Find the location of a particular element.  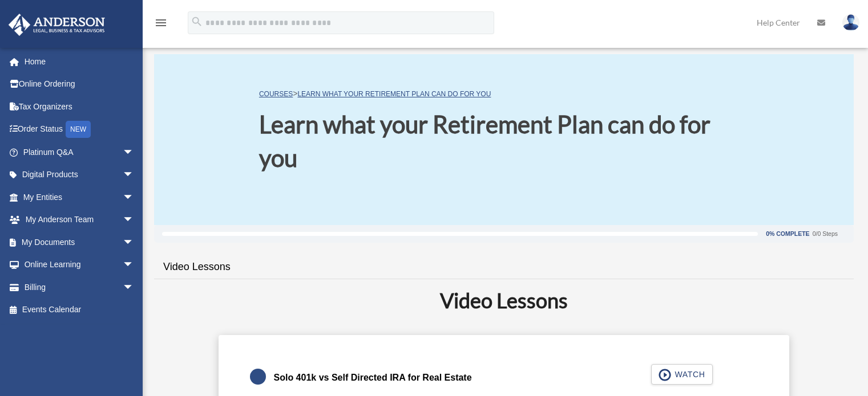

a: Events Calendar is located at coordinates (79, 310).